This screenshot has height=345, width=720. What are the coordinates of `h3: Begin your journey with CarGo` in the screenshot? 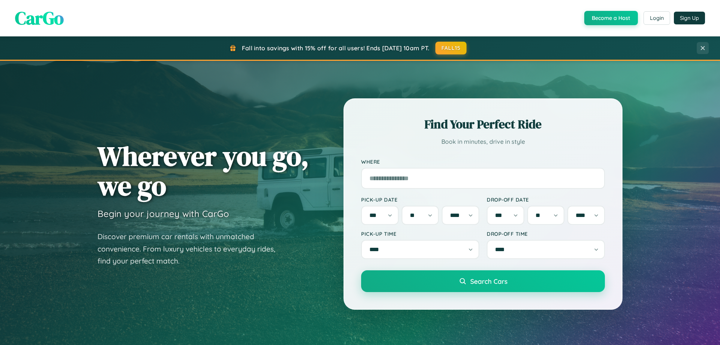 It's located at (163, 213).